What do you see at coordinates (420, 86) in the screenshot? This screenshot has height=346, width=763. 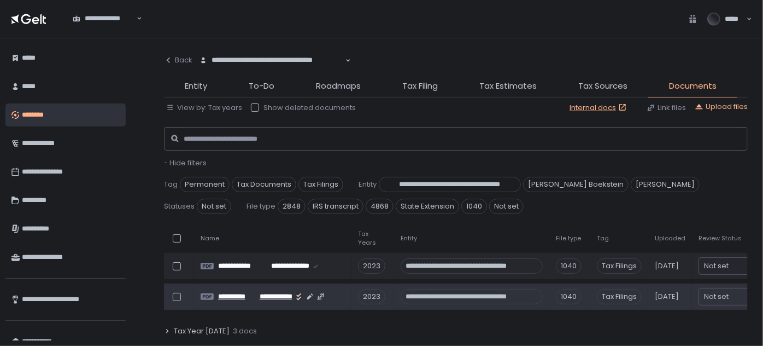 I see `span: Tax Filing` at bounding box center [420, 86].